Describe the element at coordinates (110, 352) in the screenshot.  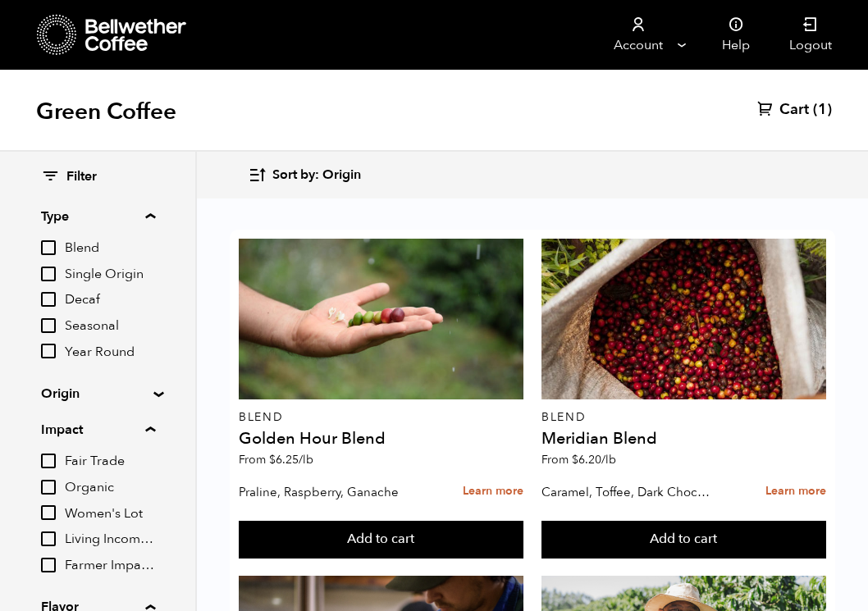
I see `span: Year Round` at that location.